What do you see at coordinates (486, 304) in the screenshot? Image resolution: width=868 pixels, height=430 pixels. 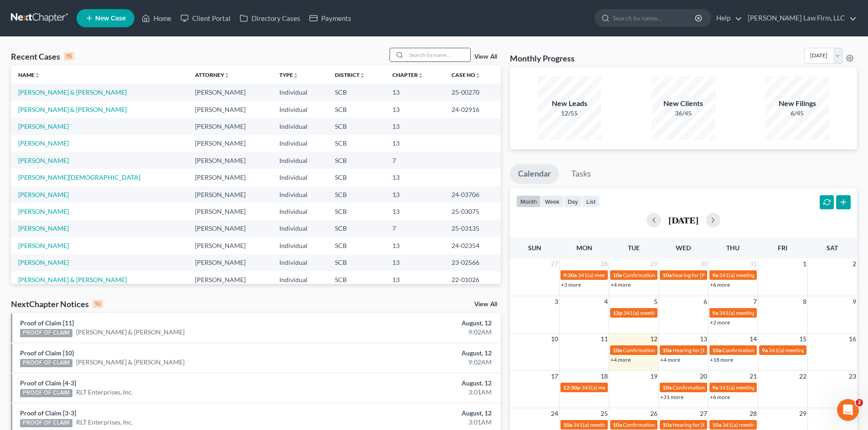 I see `a: View All` at bounding box center [486, 304].